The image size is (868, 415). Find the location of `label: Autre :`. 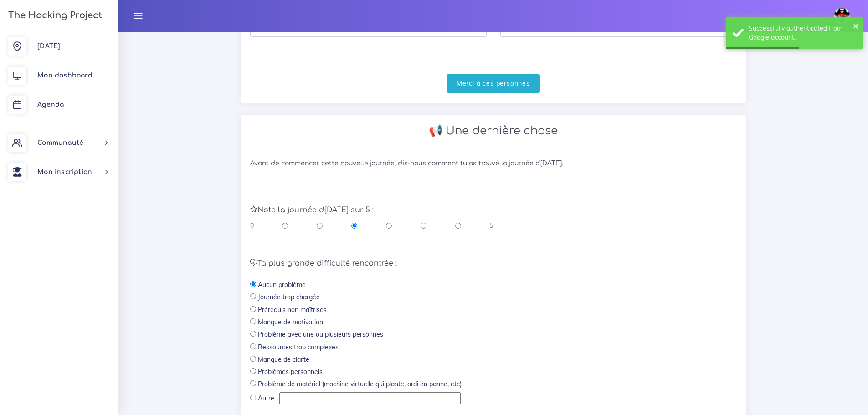

label: Autre : is located at coordinates (268, 398).